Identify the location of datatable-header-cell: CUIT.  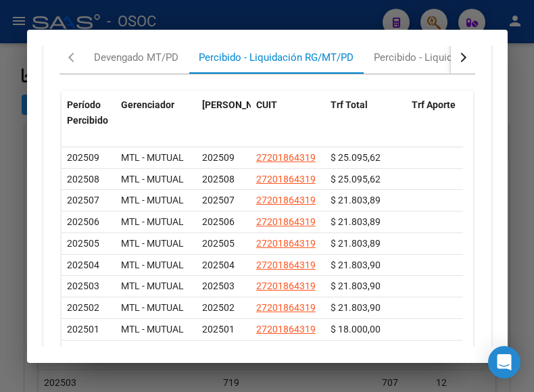
(288, 120).